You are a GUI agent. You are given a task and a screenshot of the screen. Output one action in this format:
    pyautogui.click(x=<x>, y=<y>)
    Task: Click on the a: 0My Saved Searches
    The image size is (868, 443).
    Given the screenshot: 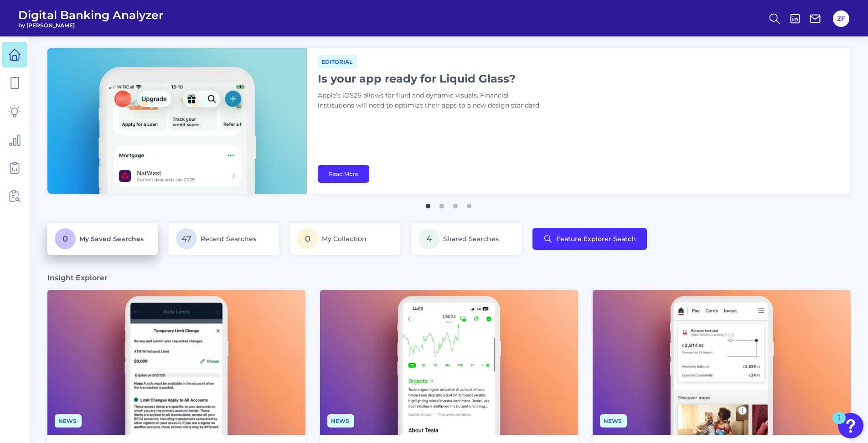 What is the action you would take?
    pyautogui.click(x=102, y=239)
    